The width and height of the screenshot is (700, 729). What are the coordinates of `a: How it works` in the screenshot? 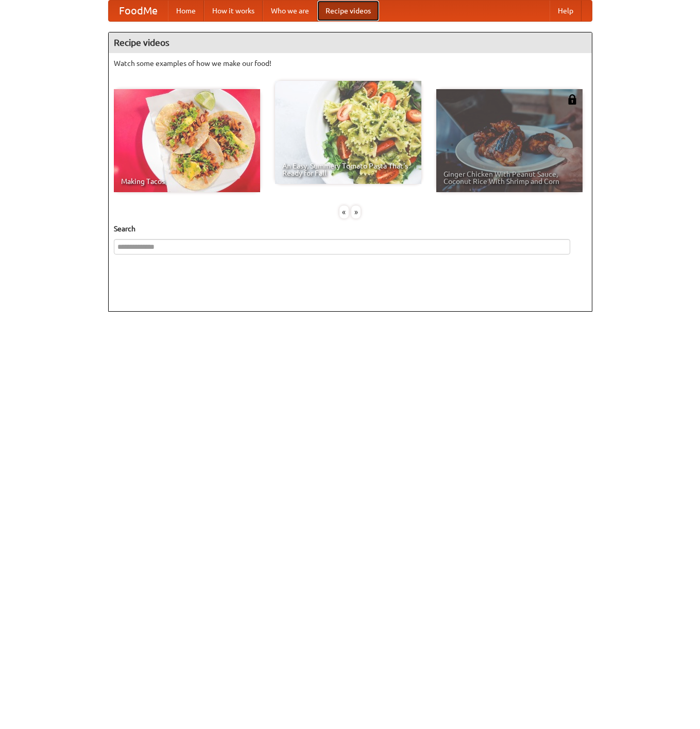 It's located at (234, 10).